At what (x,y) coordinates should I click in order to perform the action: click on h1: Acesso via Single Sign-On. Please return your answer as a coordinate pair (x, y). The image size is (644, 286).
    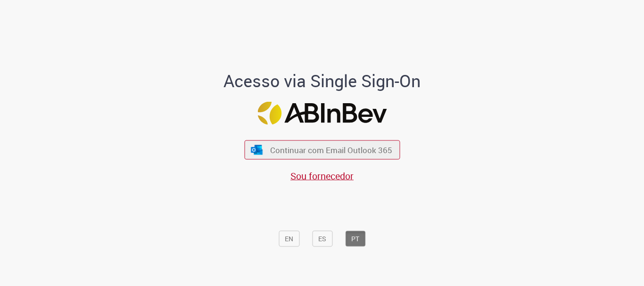
    Looking at the image, I should click on (322, 81).